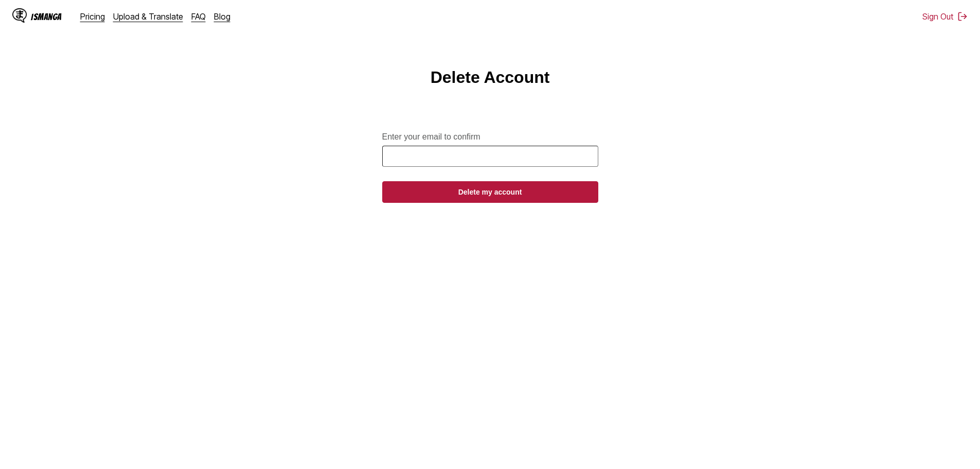 The height and width of the screenshot is (469, 980). Describe the element at coordinates (963, 17) in the screenshot. I see `img: Sign out` at that location.